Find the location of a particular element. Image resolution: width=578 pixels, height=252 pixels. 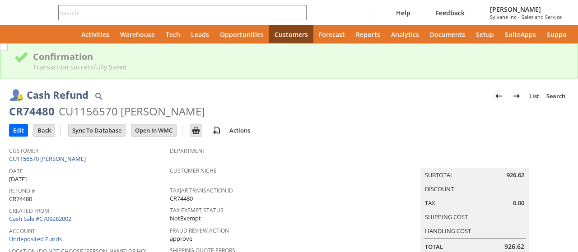

a: Tax is located at coordinates (430, 203).